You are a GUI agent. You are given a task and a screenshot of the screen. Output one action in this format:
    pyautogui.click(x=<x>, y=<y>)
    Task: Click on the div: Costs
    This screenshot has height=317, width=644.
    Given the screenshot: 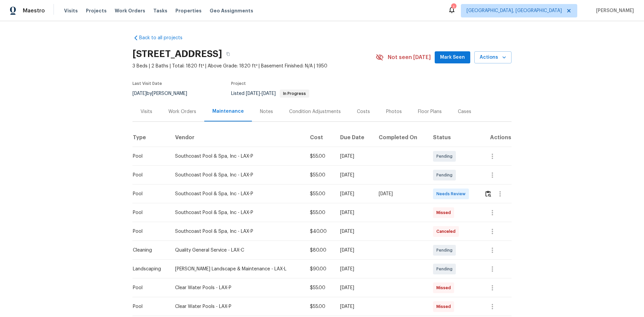 What is the action you would take?
    pyautogui.click(x=363, y=112)
    